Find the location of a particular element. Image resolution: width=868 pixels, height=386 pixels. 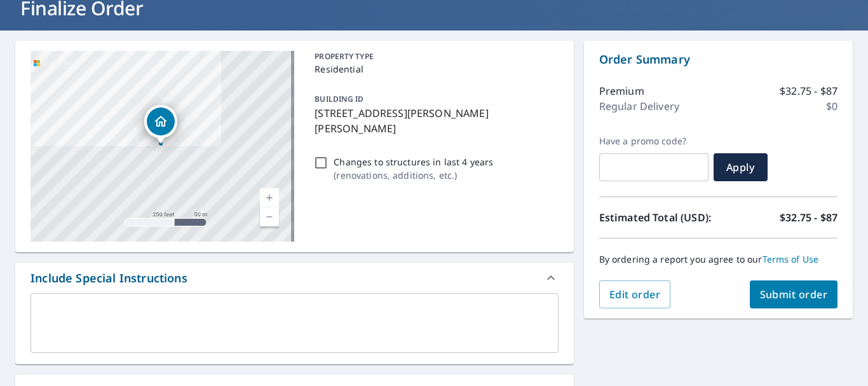

p: Regular Delivery is located at coordinates (639, 106).